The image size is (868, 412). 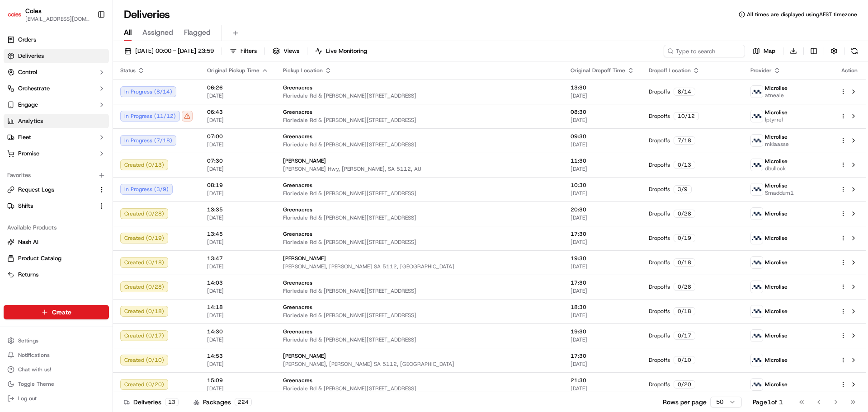 What do you see at coordinates (56, 154) in the screenshot?
I see `button: Promise` at bounding box center [56, 154].